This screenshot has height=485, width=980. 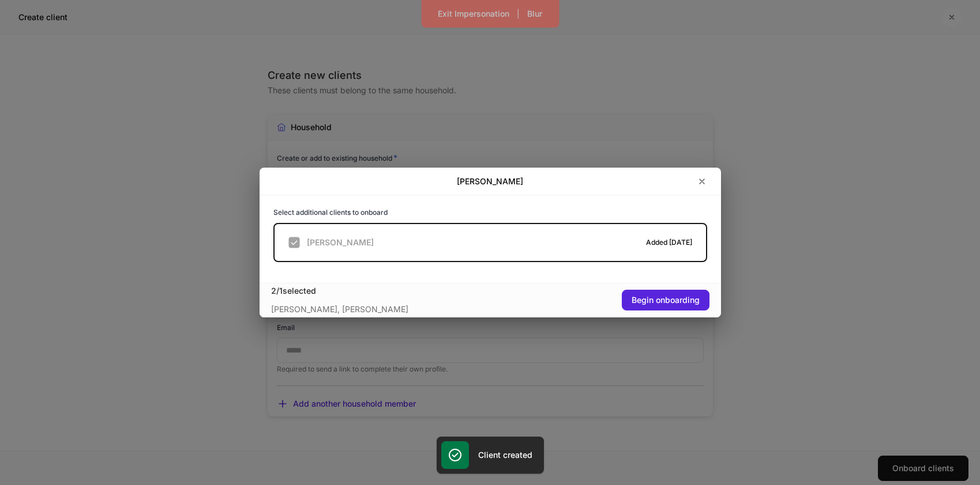 What do you see at coordinates (330, 212) in the screenshot?
I see `h6: Select additional clients to onboard` at bounding box center [330, 212].